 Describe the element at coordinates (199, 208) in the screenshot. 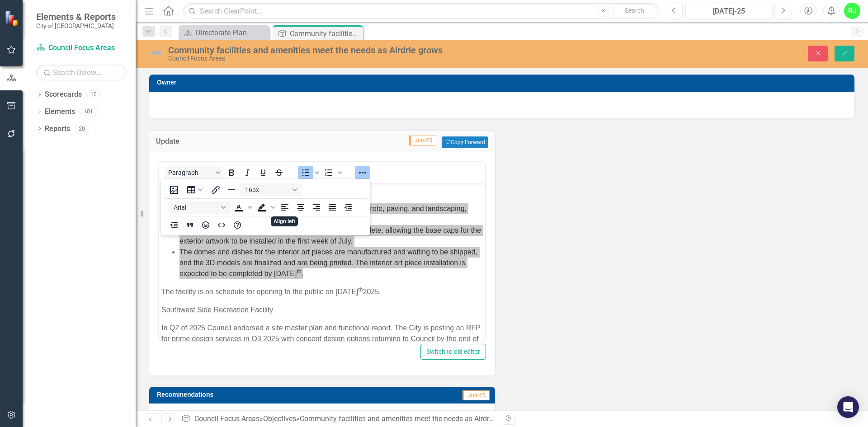

I see `button: Font Arial` at that location.